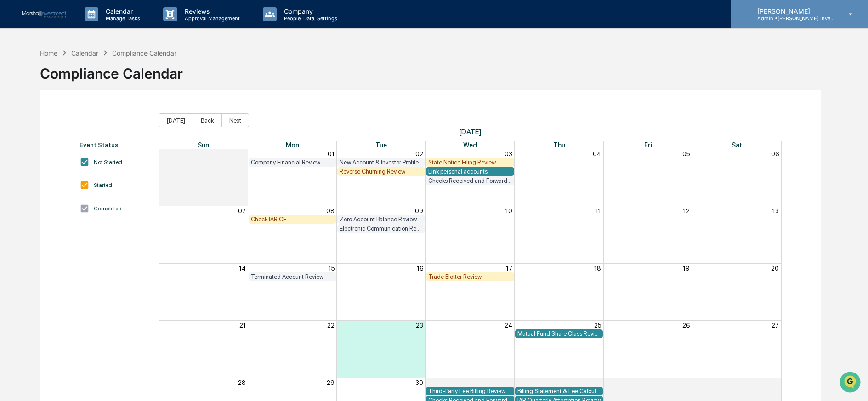 The image size is (868, 401). Describe the element at coordinates (776, 211) in the screenshot. I see `button: 13` at that location.